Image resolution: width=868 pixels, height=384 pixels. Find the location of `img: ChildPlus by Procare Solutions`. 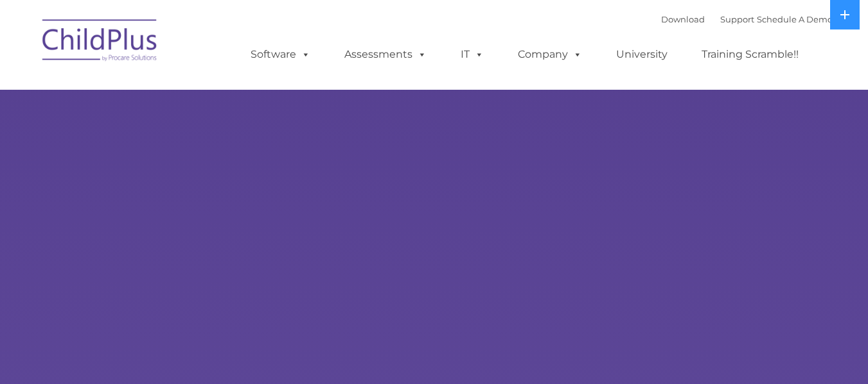

img: ChildPlus by Procare Solutions is located at coordinates (100, 42).